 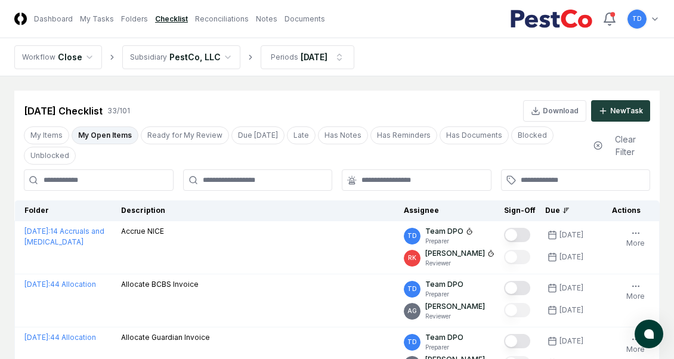 What do you see at coordinates (412, 311) in the screenshot?
I see `span: AG` at bounding box center [412, 311].